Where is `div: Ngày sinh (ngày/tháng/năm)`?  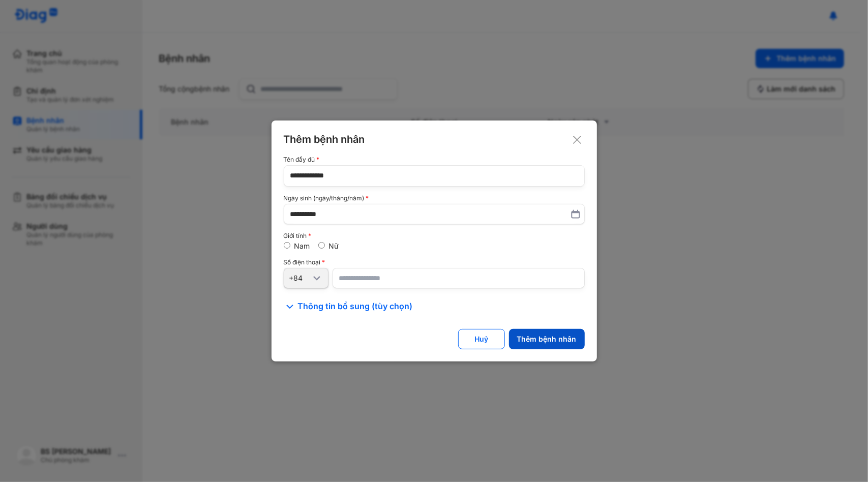
div: Ngày sinh (ngày/tháng/năm) is located at coordinates (434, 198).